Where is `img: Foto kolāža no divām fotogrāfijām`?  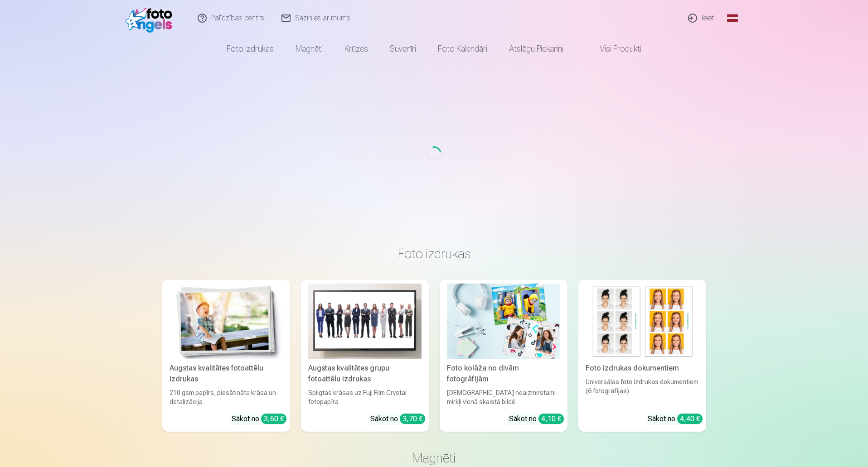 img: Foto kolāža no divām fotogrāfijām is located at coordinates (503, 322).